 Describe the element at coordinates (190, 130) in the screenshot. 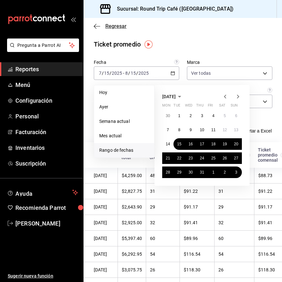

I see `button: July 9, 2025` at that location.